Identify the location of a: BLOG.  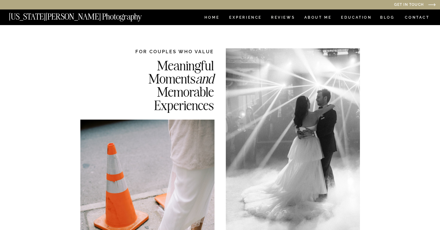
(388, 18).